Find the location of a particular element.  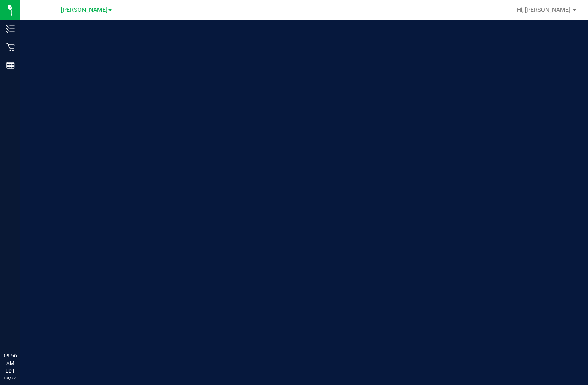

p: 09/27 is located at coordinates (10, 378).